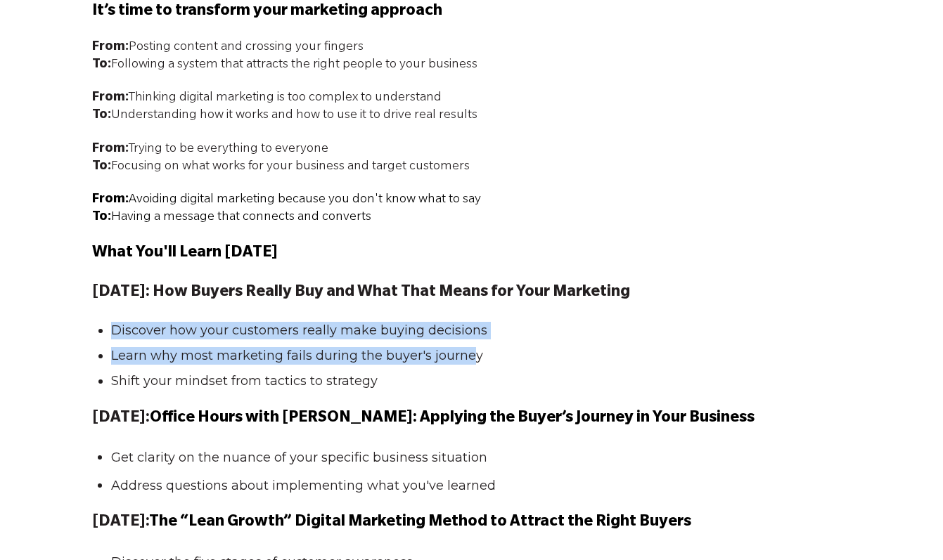 The height and width of the screenshot is (560, 943). Describe the element at coordinates (284, 116) in the screenshot. I see `span: Understanding how it works and how to use it to drive real results` at that location.